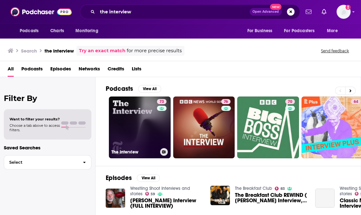 The image size is (361, 215). I want to click on span: Logged in as kkneafsey, so click(344, 12).